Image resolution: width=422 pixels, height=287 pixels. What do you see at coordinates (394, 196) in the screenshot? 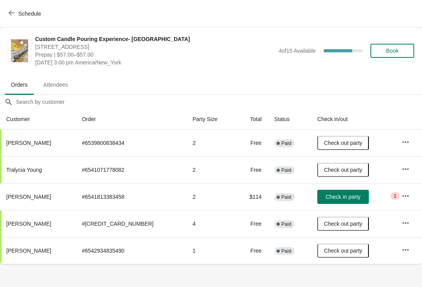
I see `span: 1` at bounding box center [394, 196].